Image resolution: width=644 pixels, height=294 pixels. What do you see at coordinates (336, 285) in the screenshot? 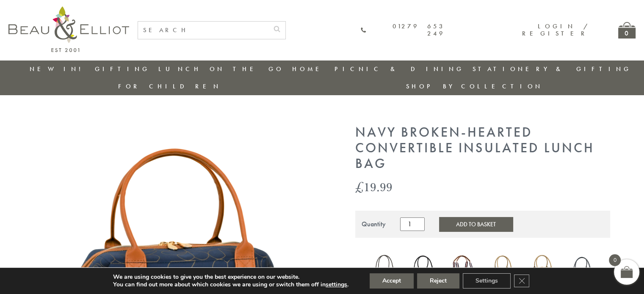
I see `button: settings` at bounding box center [336, 285].